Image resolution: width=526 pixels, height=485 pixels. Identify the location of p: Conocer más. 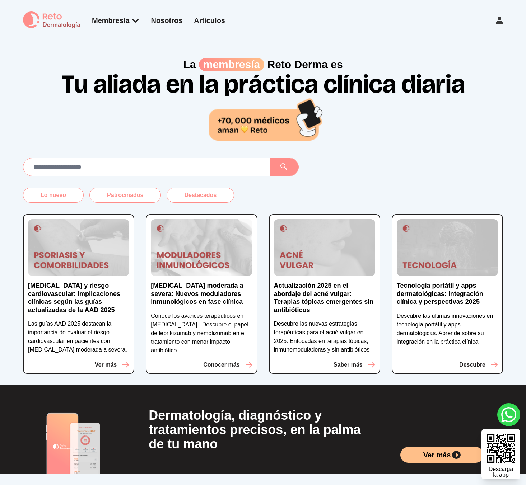
(221, 365).